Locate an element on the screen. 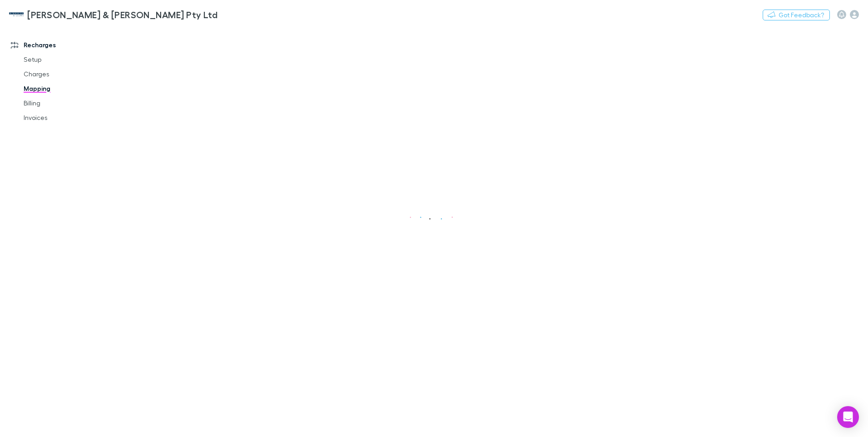  a: Invoices is located at coordinates (68, 117).